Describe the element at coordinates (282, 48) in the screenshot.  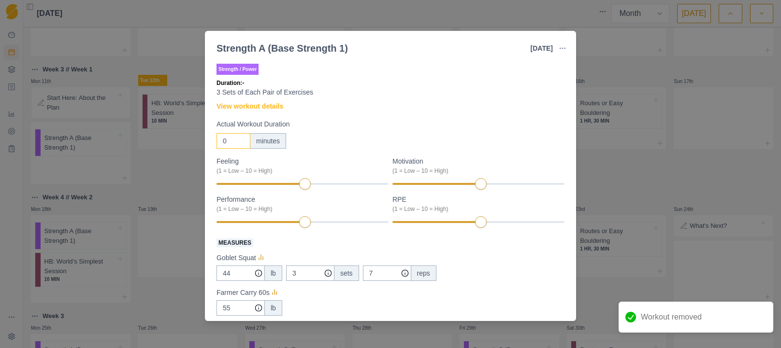
I see `div: Strength A (Base Strength 1)` at that location.